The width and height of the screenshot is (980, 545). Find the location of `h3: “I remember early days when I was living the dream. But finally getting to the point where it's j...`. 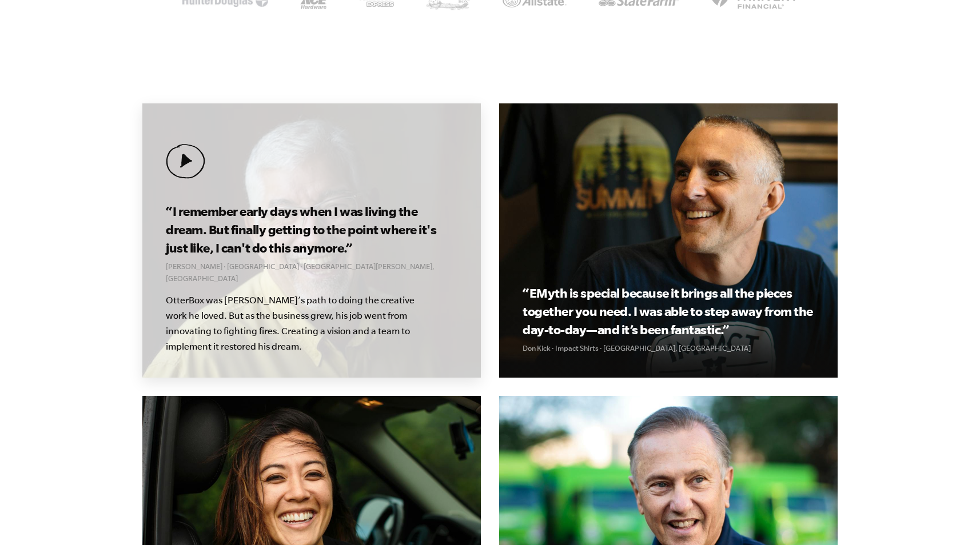

h3: “I remember early days when I was living the dream. But finally getting to the point where it's j... is located at coordinates (311, 229).